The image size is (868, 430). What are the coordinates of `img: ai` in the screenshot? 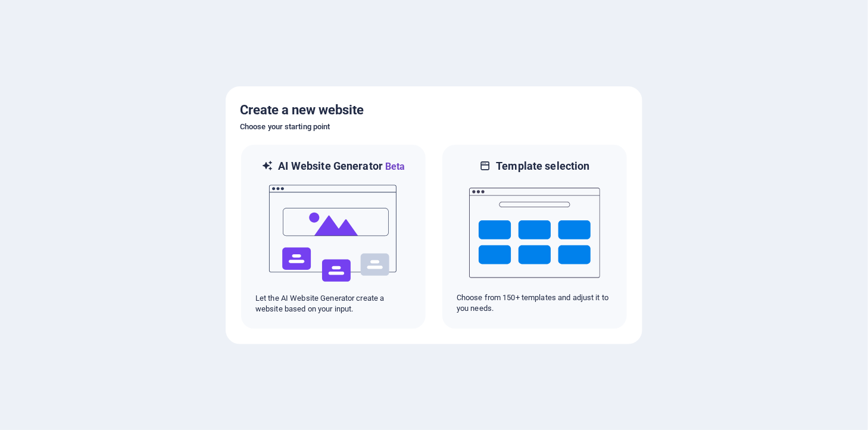 It's located at (333, 234).